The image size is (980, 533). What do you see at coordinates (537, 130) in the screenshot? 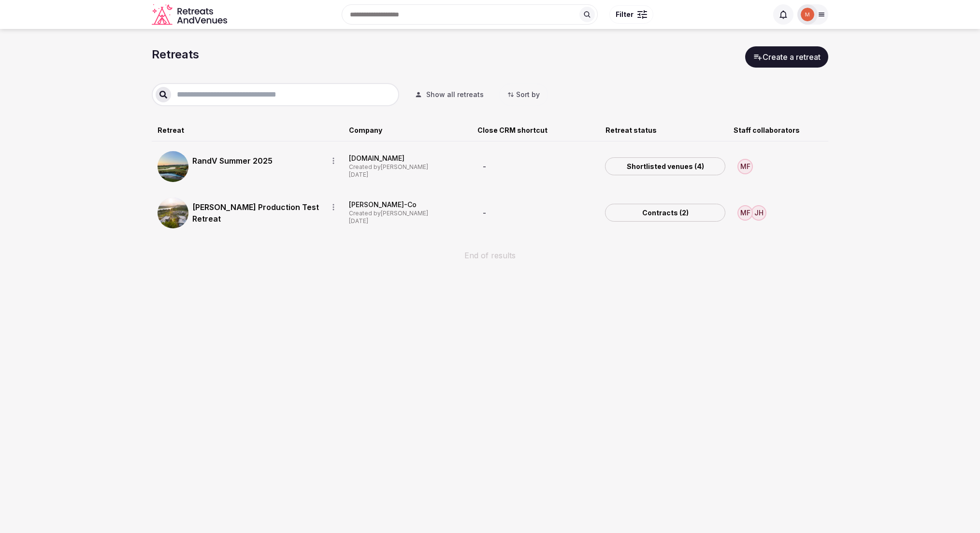
I see `div: Close CRM shortcut` at bounding box center [537, 130].